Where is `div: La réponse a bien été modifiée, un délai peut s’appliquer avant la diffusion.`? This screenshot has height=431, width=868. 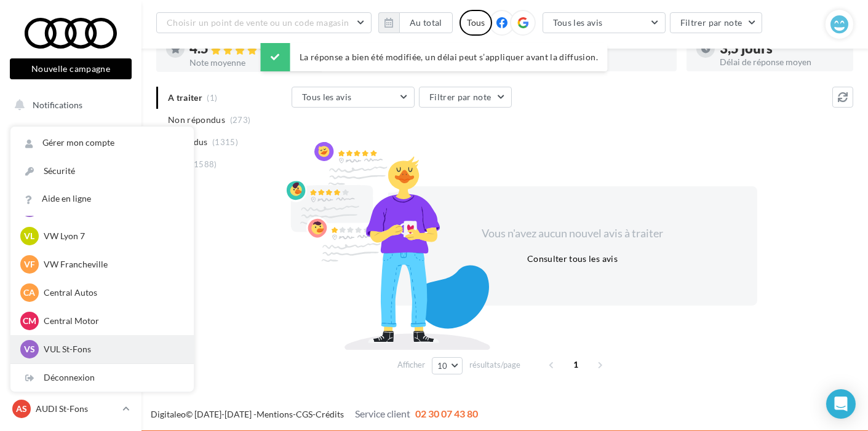
div: La réponse a bien été modifiée, un délai peut s’appliquer avant la diffusion. is located at coordinates (434, 57).